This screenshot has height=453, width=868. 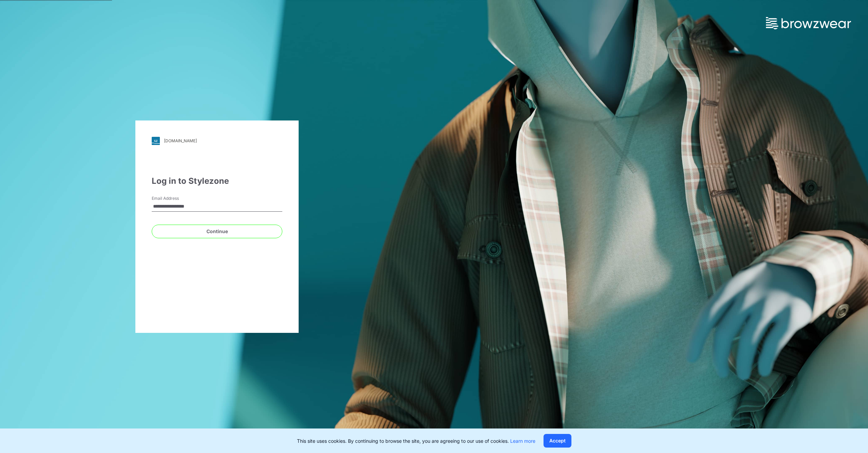 I want to click on button: Accept, so click(x=557, y=440).